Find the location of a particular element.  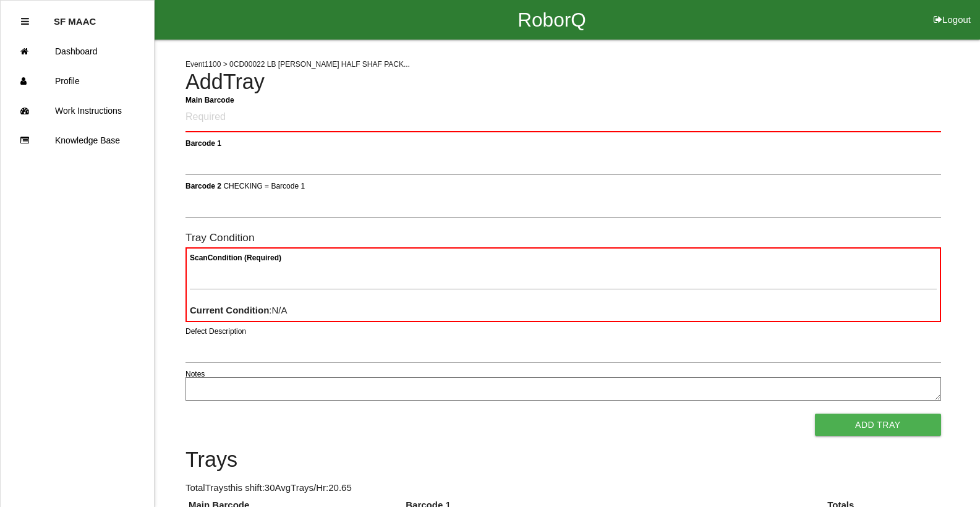

b: Current Condition is located at coordinates (229, 310).